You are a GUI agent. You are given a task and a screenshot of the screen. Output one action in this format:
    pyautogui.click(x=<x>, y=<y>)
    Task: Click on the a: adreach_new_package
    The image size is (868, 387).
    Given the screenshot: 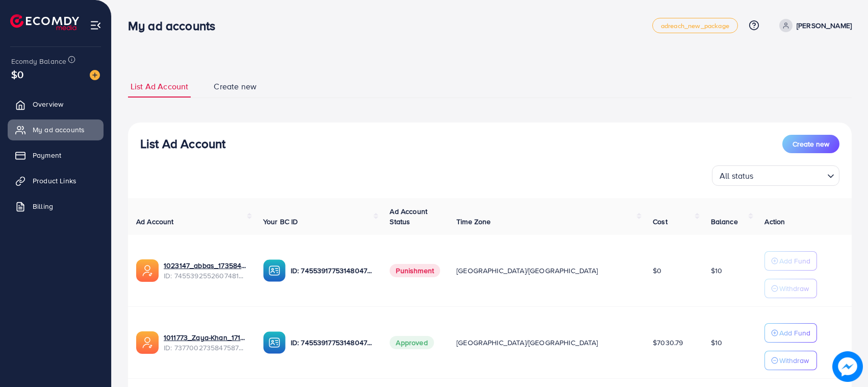 What is the action you would take?
    pyautogui.click(x=695, y=25)
    